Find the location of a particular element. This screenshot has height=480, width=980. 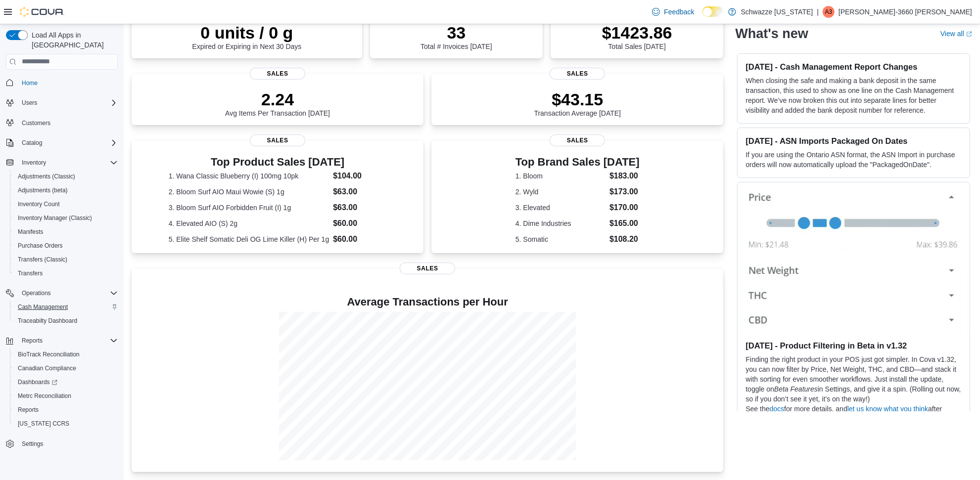

dd: $104.00 is located at coordinates (360, 176).